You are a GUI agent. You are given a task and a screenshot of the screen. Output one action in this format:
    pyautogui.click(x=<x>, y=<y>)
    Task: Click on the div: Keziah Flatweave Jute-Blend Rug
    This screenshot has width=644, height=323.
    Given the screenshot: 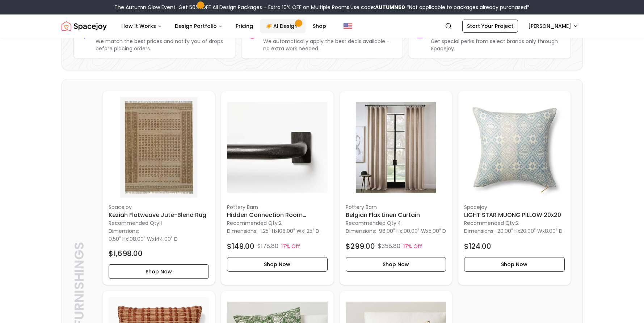 What is the action you would take?
    pyautogui.click(x=159, y=188)
    